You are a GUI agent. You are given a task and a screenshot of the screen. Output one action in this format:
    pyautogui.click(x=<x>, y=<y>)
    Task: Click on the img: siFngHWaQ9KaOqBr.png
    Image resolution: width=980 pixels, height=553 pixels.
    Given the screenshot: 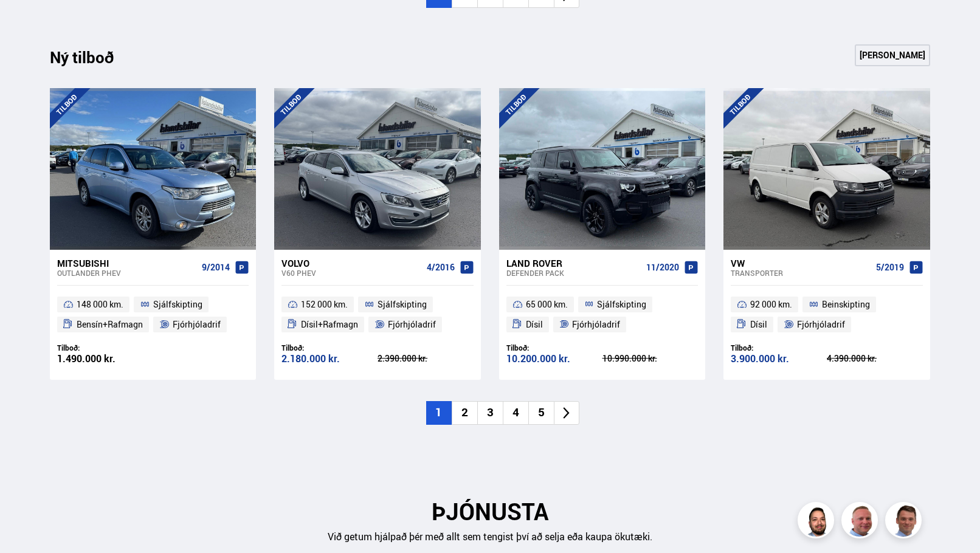 What is the action you would take?
    pyautogui.click(x=861, y=522)
    